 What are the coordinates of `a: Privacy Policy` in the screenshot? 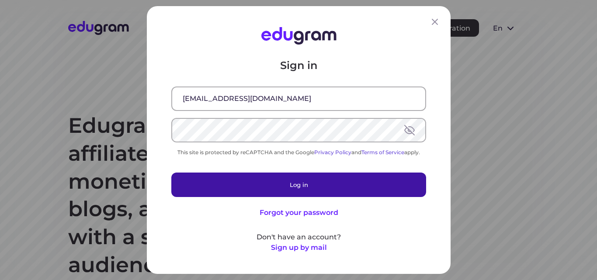 It's located at (333, 152).